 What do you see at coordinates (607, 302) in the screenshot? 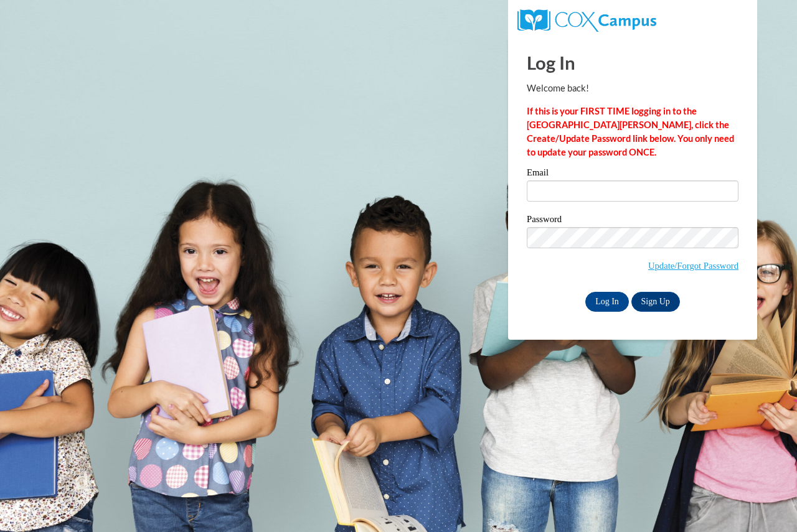
I see `input: Log In` at bounding box center [607, 302].